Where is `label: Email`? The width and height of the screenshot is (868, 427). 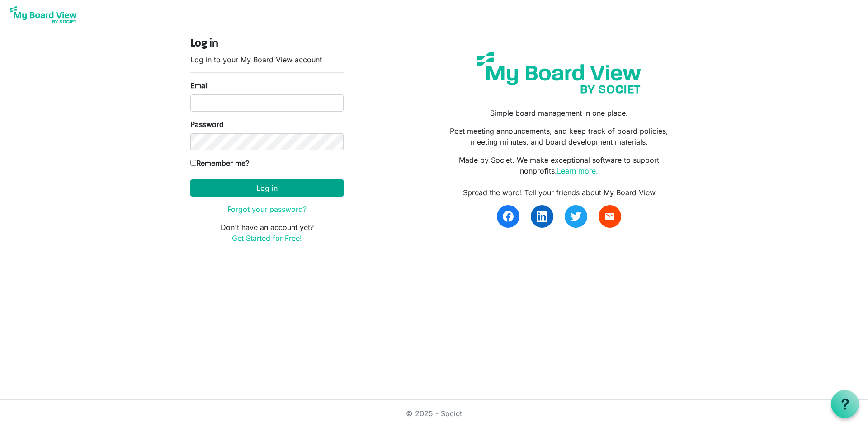
label: Email is located at coordinates (199, 85).